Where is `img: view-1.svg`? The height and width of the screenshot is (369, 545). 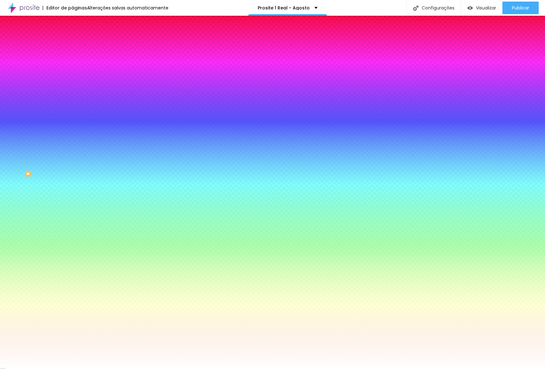 img: view-1.svg is located at coordinates (470, 8).